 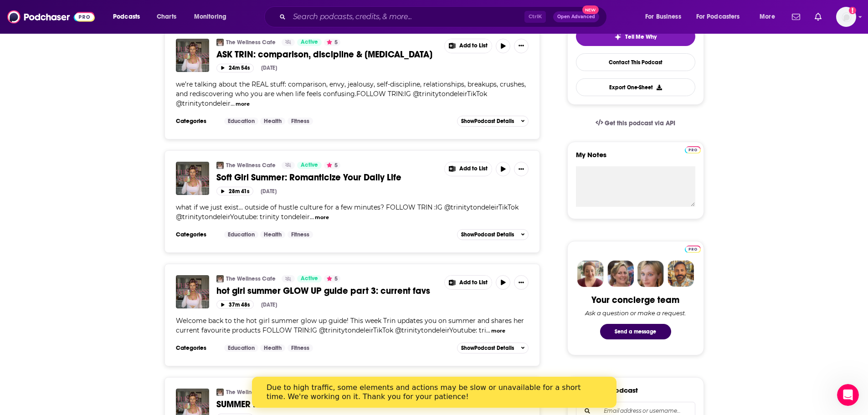 What do you see at coordinates (347, 212) in the screenshot?
I see `span: what if we just exist... outside of hustle culture for a few minutes? FOLLOW TRIN :⁠⁠⁠⁠⁠⁠⁠⁠⁠⁠⁠⁠⁠⁠...` at bounding box center [347, 212].